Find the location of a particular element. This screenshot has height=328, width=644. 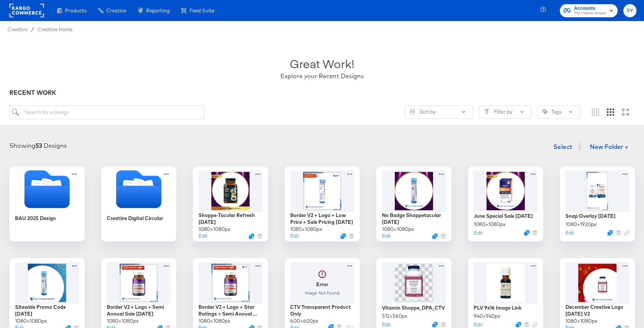

span: SY is located at coordinates (630, 11).